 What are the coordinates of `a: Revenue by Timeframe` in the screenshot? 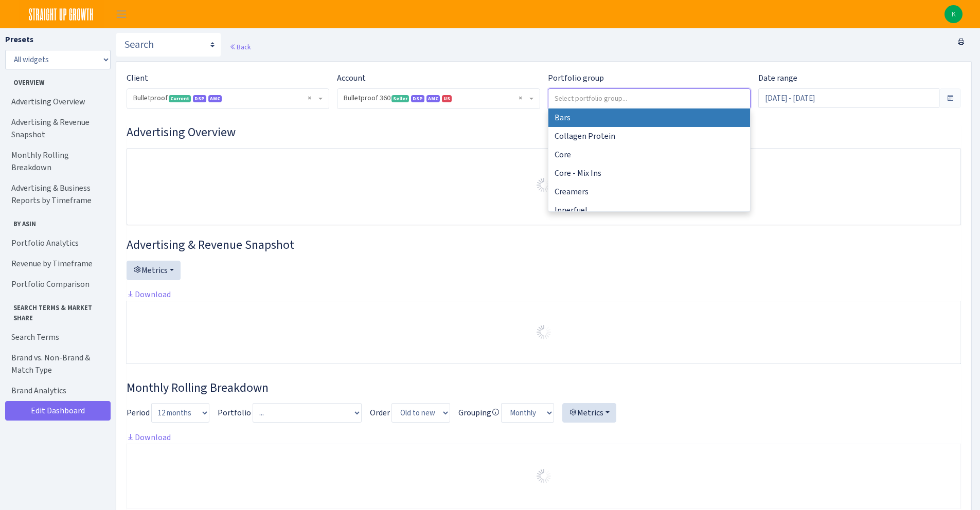 It's located at (57, 264).